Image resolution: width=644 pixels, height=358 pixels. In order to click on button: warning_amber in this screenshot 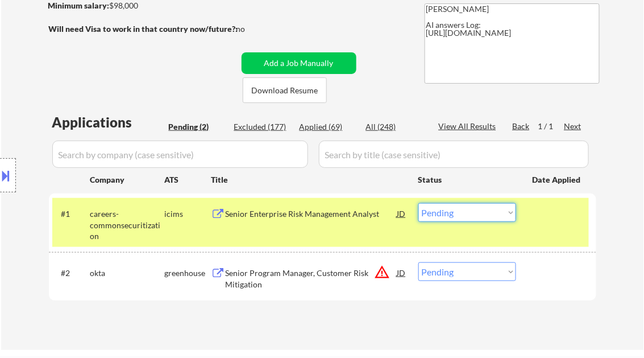, I will do `click(383, 272)`.